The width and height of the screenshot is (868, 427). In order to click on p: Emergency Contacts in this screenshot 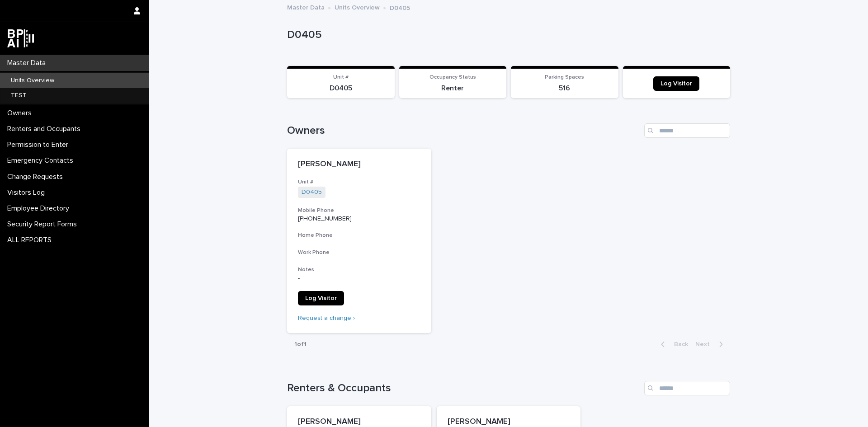, I will do `click(42, 161)`.